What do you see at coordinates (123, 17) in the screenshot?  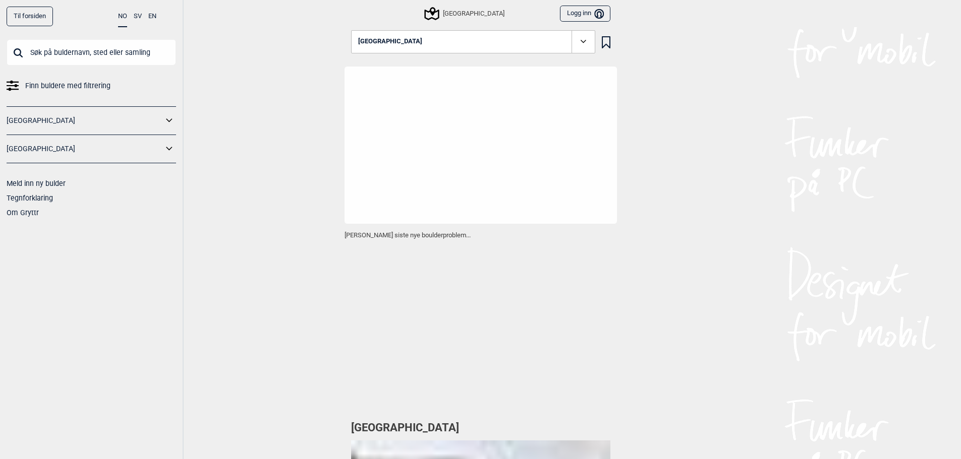 I see `button: NO` at bounding box center [123, 17].